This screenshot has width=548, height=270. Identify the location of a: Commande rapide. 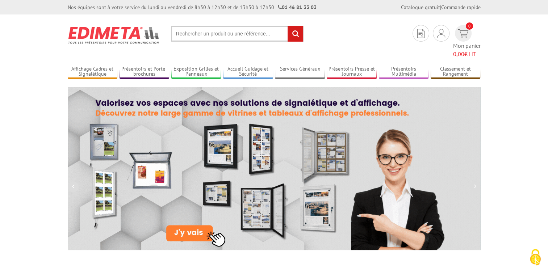
(461, 7).